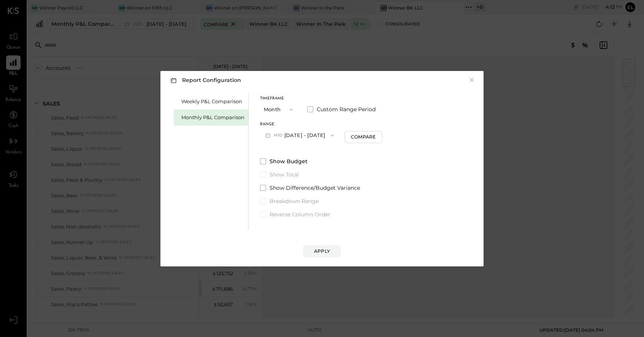 This screenshot has height=337, width=644. I want to click on h3: Report Configuration, so click(205, 80).